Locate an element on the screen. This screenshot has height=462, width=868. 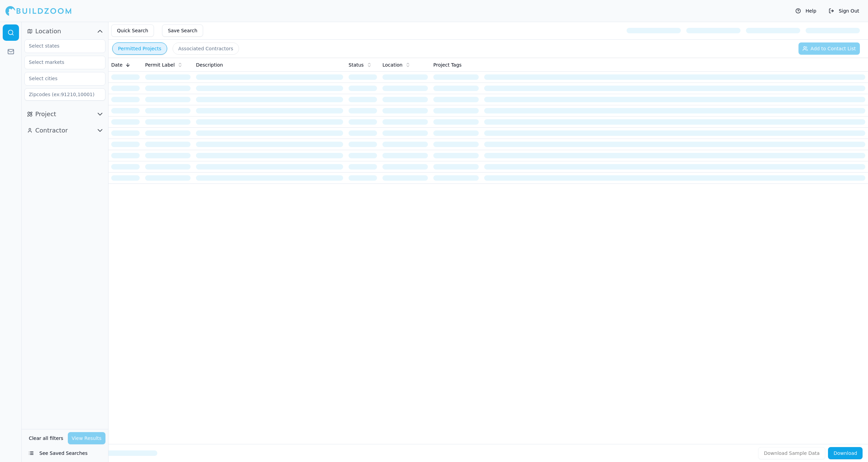
button: Project is located at coordinates (65, 114).